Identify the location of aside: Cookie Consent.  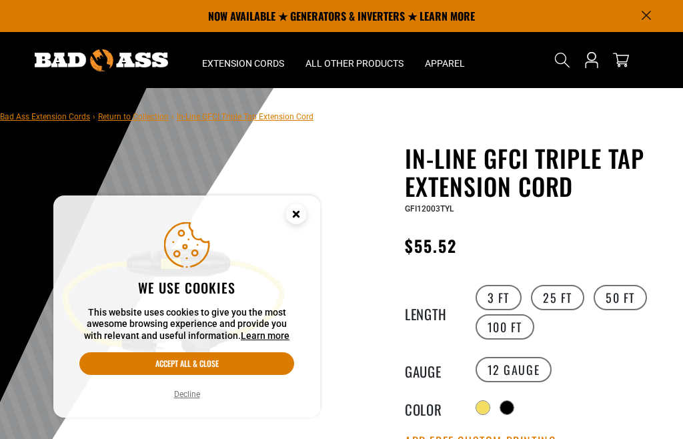
(187, 307).